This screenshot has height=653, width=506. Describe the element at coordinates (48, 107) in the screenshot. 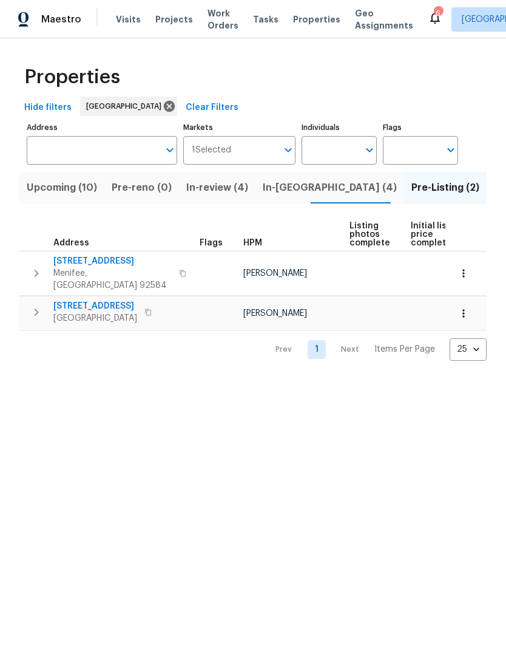

I see `span: Hide filters` at that location.